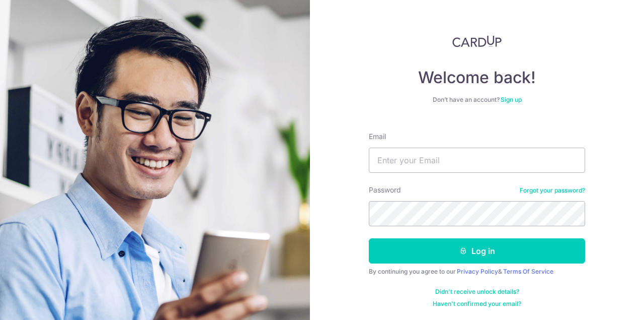 The width and height of the screenshot is (644, 320). I want to click on button: Log in, so click(477, 250).